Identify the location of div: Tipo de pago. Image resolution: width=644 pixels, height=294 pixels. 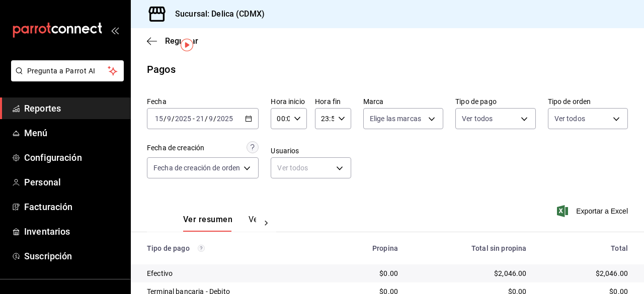
(234, 248).